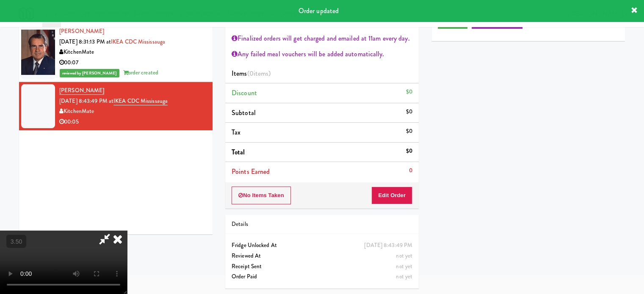  What do you see at coordinates (243, 113) in the screenshot?
I see `span: Subtotal` at bounding box center [243, 113].